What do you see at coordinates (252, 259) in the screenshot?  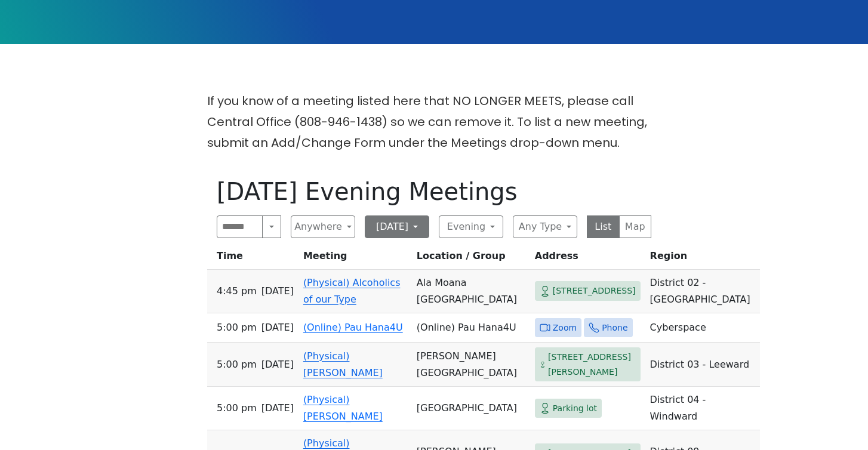 I see `th: Time` at bounding box center [252, 259].